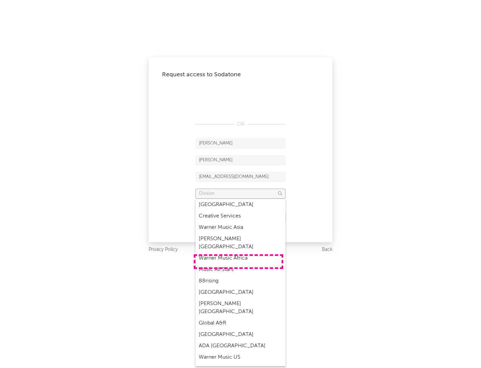 Image resolution: width=481 pixels, height=368 pixels. I want to click on a: Back, so click(327, 249).